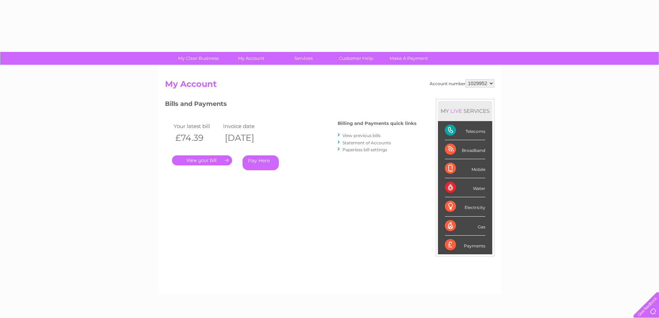 The height and width of the screenshot is (318, 659). Describe the element at coordinates (465, 207) in the screenshot. I see `div: Electricity` at that location.